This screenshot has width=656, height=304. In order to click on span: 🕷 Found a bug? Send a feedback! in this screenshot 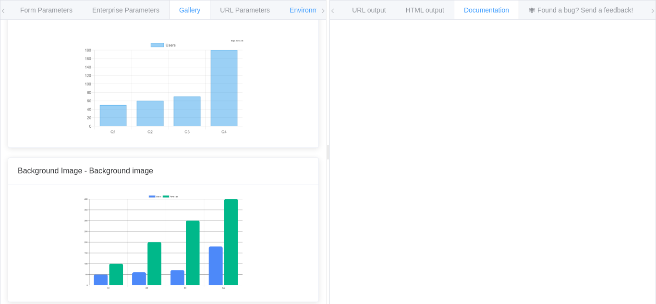, I will do `click(580, 10)`.